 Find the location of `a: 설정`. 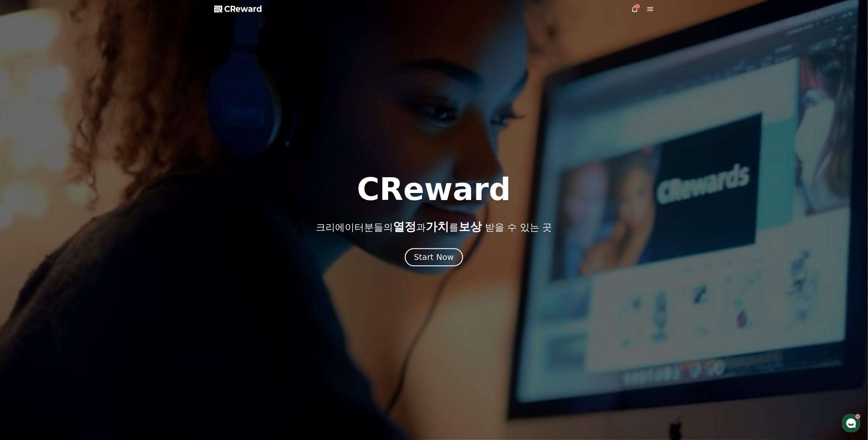

a: 설정 is located at coordinates (103, 212).